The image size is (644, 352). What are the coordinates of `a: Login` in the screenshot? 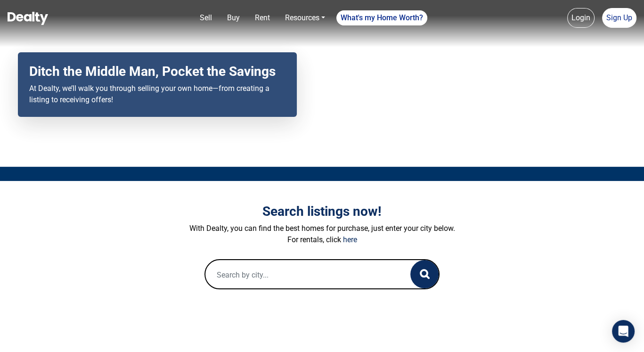 It's located at (581, 18).